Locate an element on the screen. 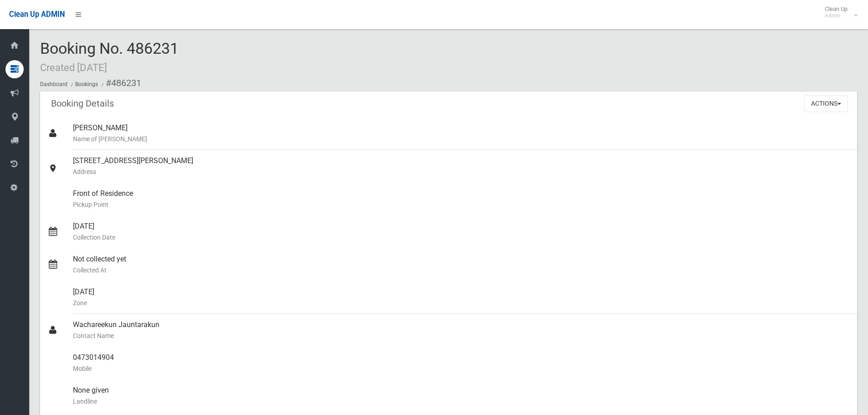 This screenshot has height=415, width=868. span: Clean Up is located at coordinates (838, 12).